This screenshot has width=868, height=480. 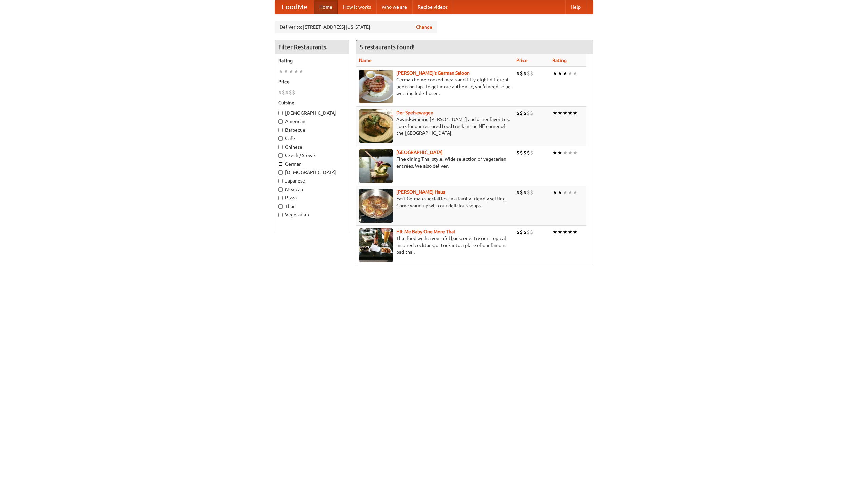 I want to click on img: babythai.jpg, so click(x=376, y=245).